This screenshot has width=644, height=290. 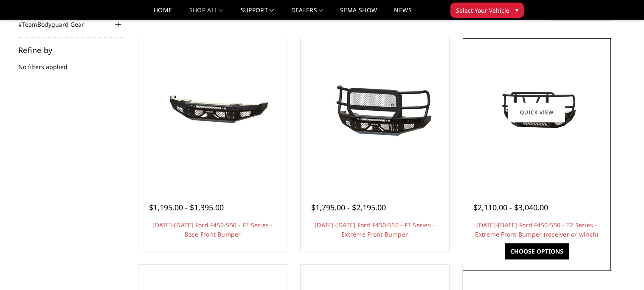 I want to click on span: Select Your Vehicle, so click(x=483, y=10).